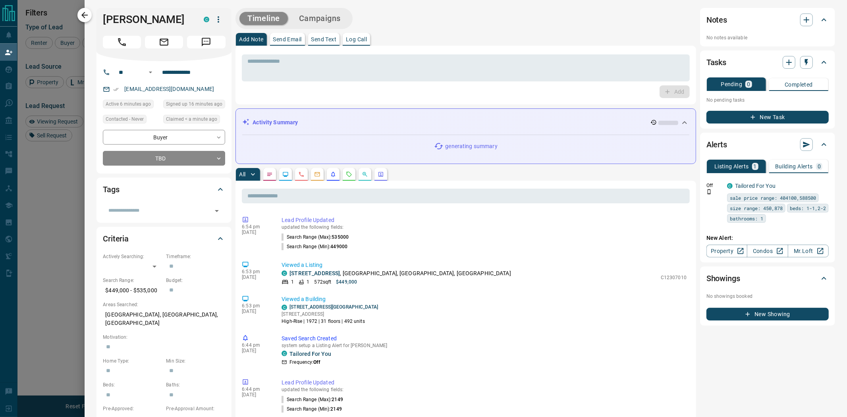  What do you see at coordinates (132, 290) in the screenshot?
I see `p: $449,000 - $535,000` at bounding box center [132, 290].